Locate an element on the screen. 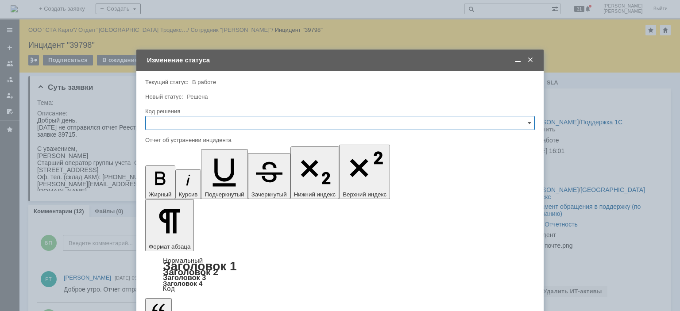 This screenshot has width=680, height=311. span: Жирный is located at coordinates (160, 194).